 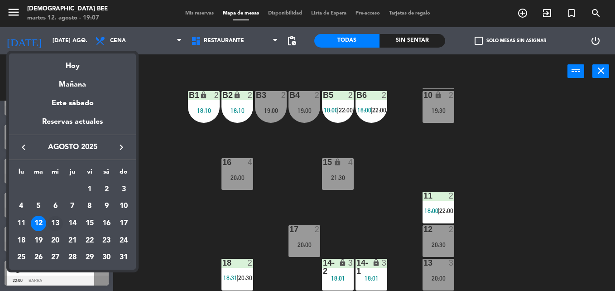 I want to click on th: lunes, so click(x=21, y=173).